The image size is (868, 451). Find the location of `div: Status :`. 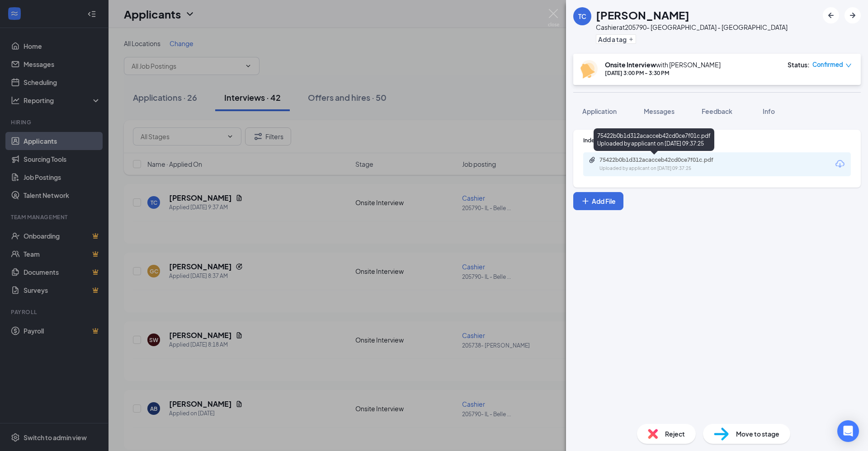

div: Status : is located at coordinates (799, 65).